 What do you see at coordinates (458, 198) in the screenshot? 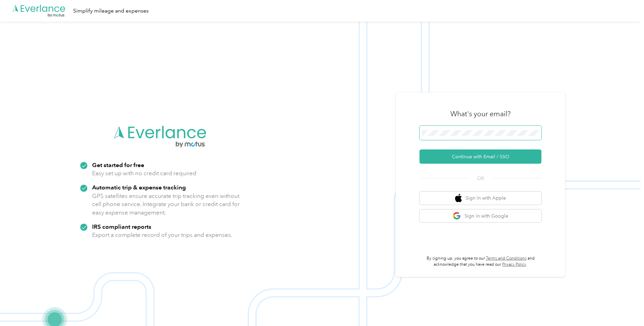
I see `img: apple logo` at bounding box center [458, 198].